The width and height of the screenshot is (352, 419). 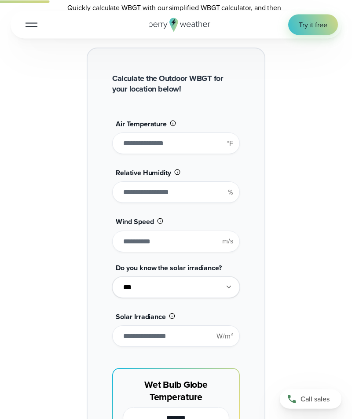 What do you see at coordinates (143, 172) in the screenshot?
I see `span: Relative Humidity` at bounding box center [143, 172].